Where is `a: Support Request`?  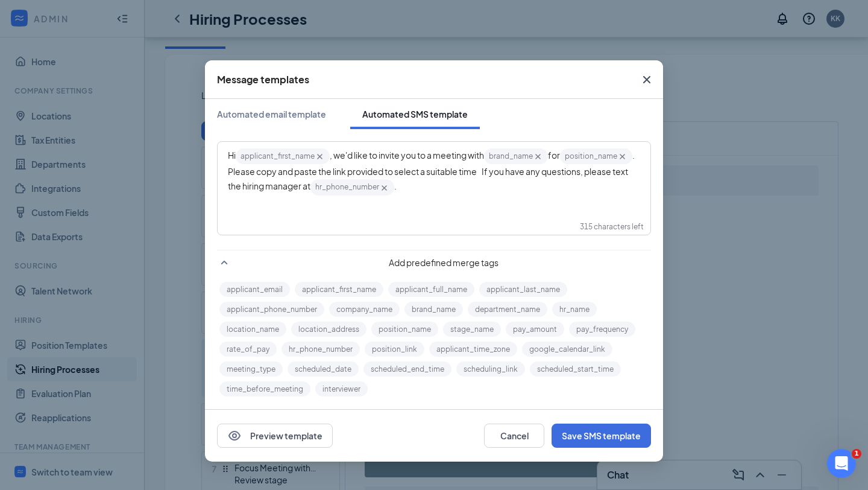
a: Support Request is located at coordinates (120, 53).